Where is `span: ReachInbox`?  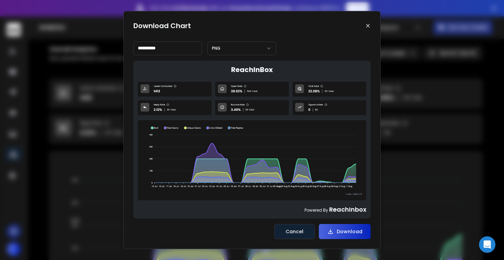
span: ReachInbox is located at coordinates (348, 209).